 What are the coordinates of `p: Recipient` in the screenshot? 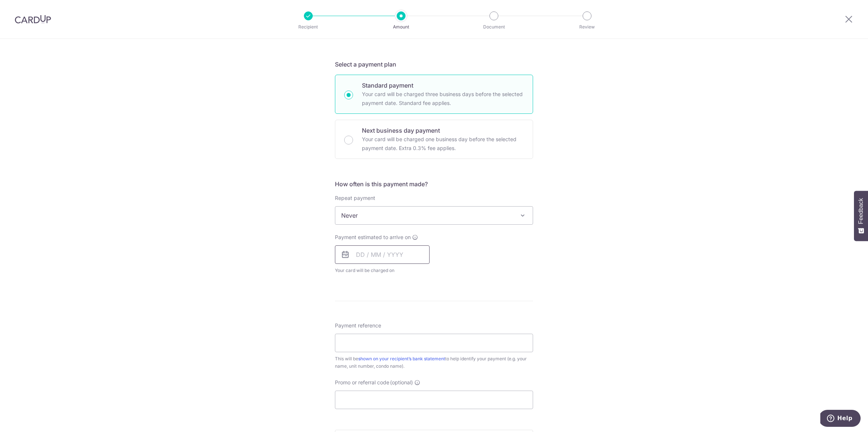 It's located at (308, 27).